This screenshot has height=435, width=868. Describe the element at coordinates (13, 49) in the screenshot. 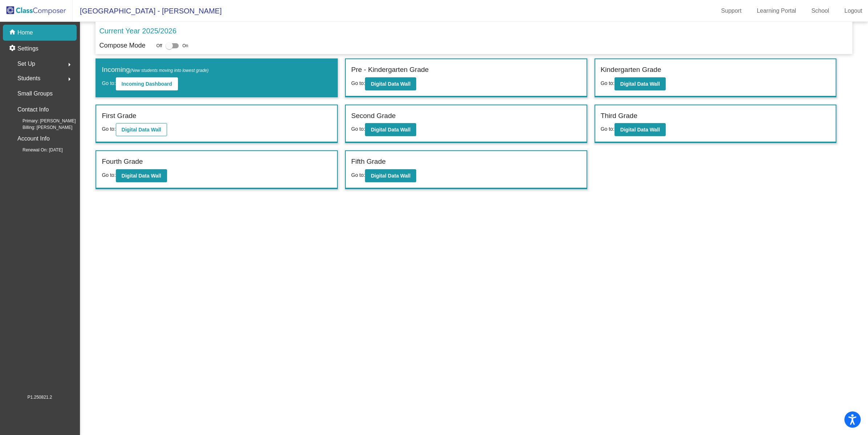

I see `mat-icon: settings` at that location.